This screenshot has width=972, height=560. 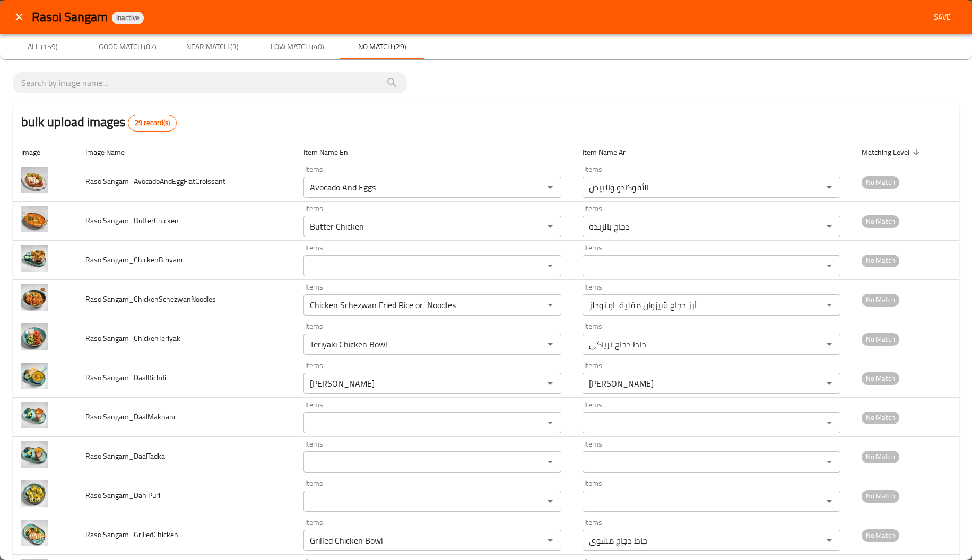 What do you see at coordinates (128, 18) in the screenshot?
I see `span: Inactive` at bounding box center [128, 18].